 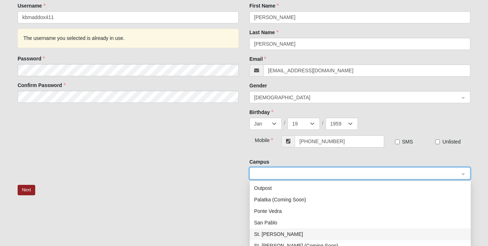 I want to click on div: San Pablo, so click(x=360, y=223).